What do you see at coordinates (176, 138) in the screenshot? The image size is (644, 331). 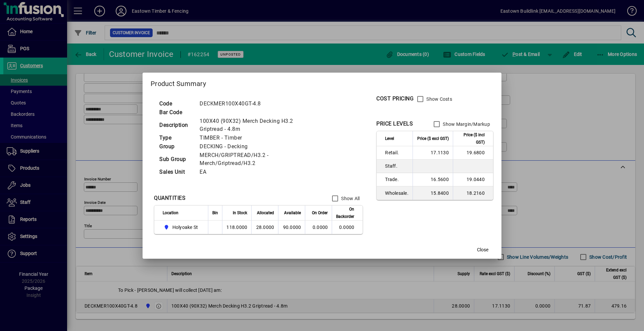 I see `td: Type` at bounding box center [176, 138].